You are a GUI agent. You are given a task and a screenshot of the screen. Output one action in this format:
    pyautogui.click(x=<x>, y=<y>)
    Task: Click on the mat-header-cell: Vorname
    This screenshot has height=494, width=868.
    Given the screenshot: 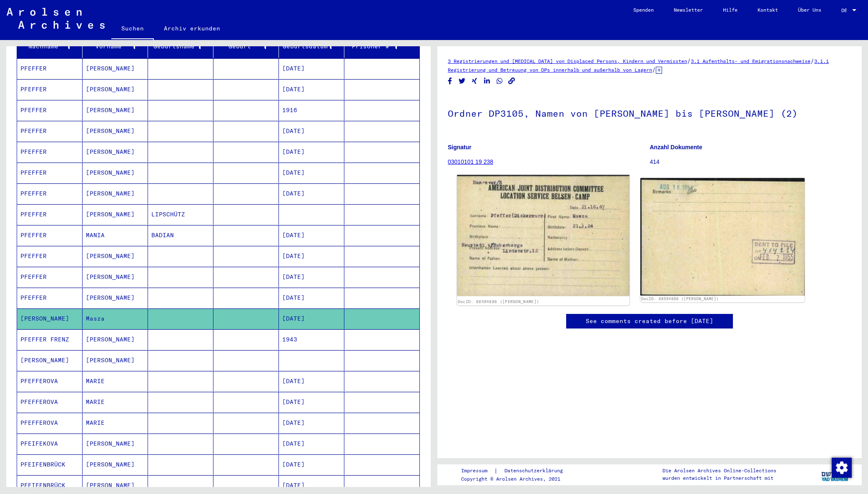 What is the action you would take?
    pyautogui.click(x=115, y=46)
    